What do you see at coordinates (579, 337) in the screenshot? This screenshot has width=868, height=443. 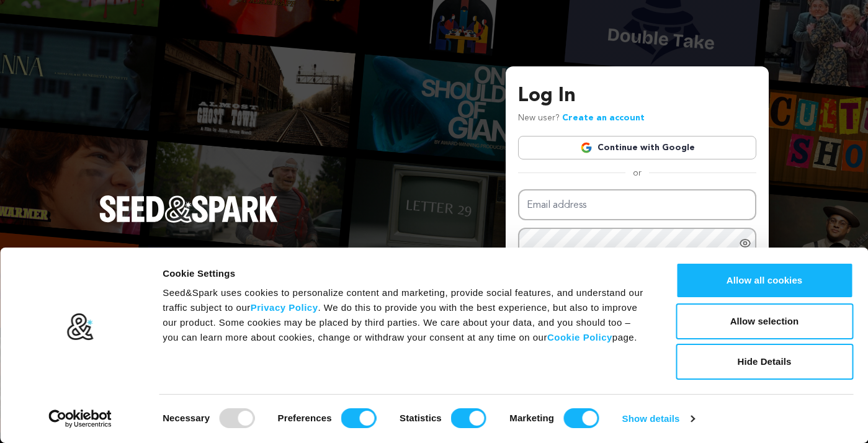 I see `a: Cookie Policy` at bounding box center [579, 337].